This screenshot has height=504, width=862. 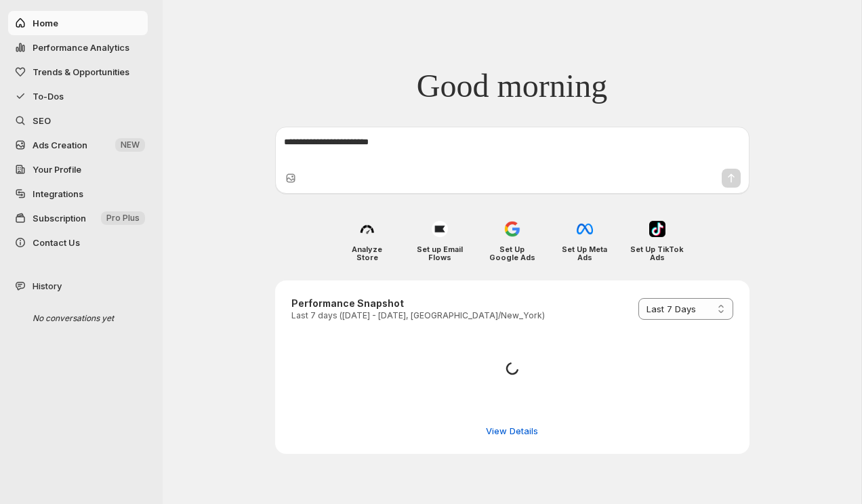 I want to click on span: Subscription, so click(x=58, y=218).